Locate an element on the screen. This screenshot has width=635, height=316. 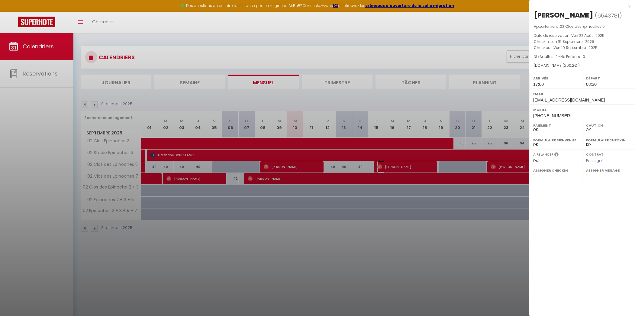
span: Lun 15 Septembre . 2025 is located at coordinates (573, 41).